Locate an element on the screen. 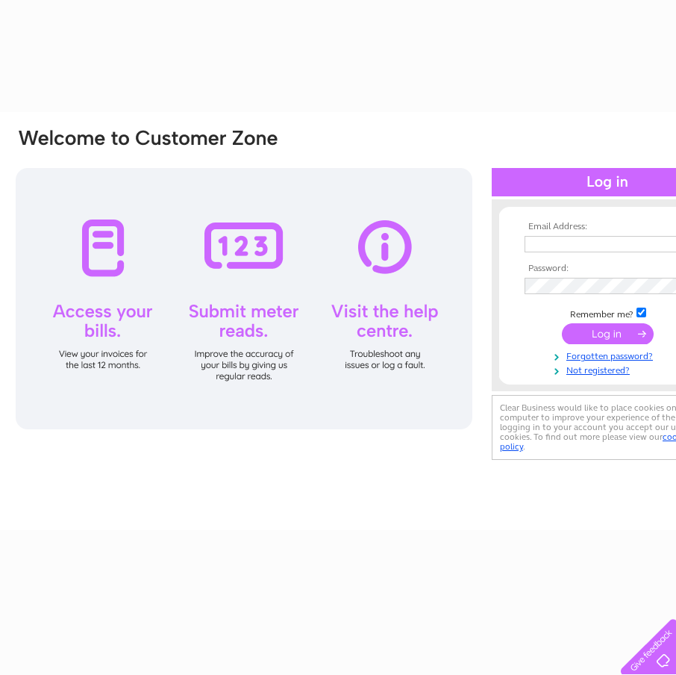 This screenshot has width=676, height=675. input: Submit is located at coordinates (608, 334).